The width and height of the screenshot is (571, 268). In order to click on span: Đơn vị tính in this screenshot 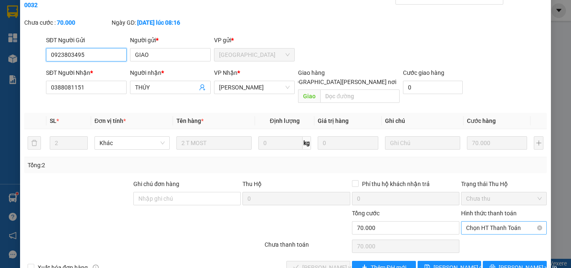, I will do `click(110, 121)`.